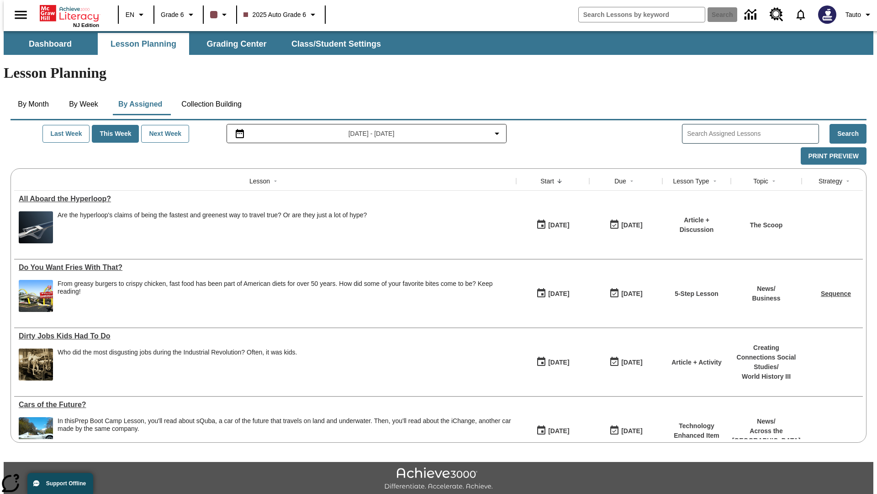 This screenshot has height=494, width=877. I want to click on p: Article + Discussion, so click(697, 225).